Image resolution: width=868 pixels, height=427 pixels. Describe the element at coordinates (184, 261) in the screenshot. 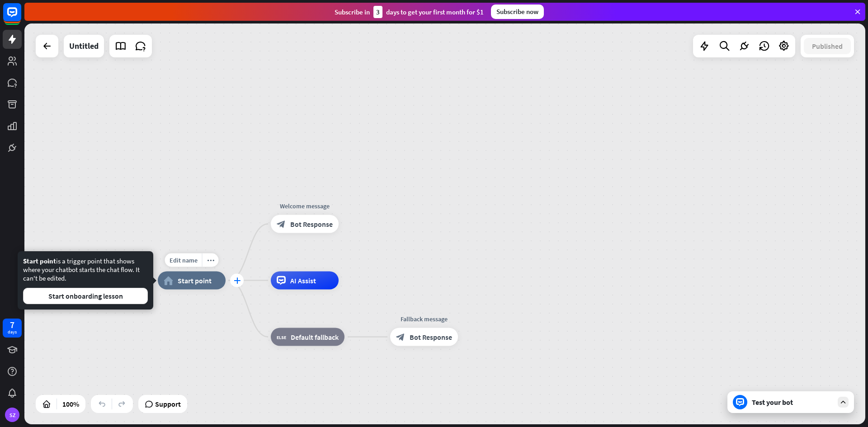

I see `span: Edit name` at that location.